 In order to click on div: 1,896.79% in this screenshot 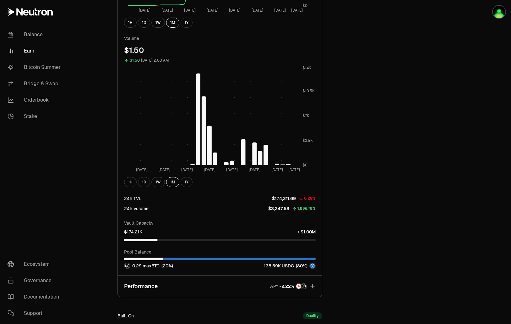, I will do `click(307, 208)`.